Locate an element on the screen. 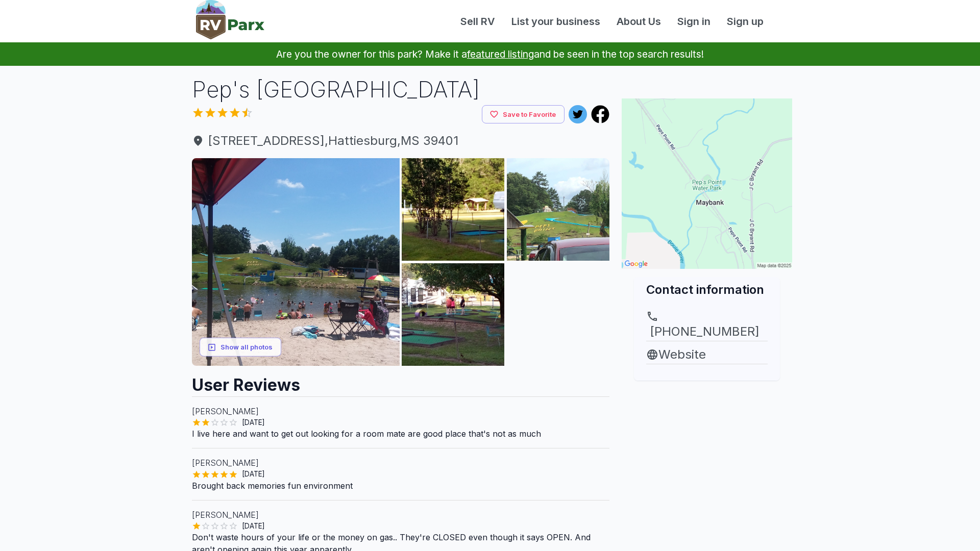  a: About Us is located at coordinates (638, 21).